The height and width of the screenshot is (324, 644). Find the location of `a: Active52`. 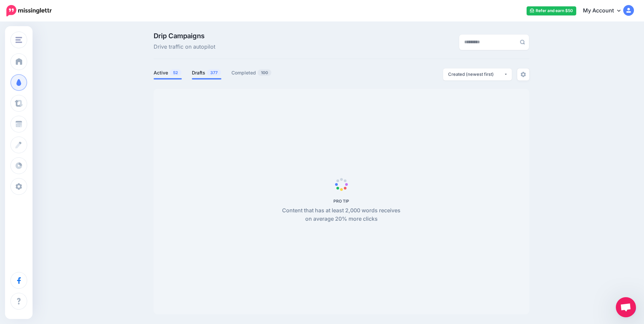

a: Active52 is located at coordinates (168, 73).